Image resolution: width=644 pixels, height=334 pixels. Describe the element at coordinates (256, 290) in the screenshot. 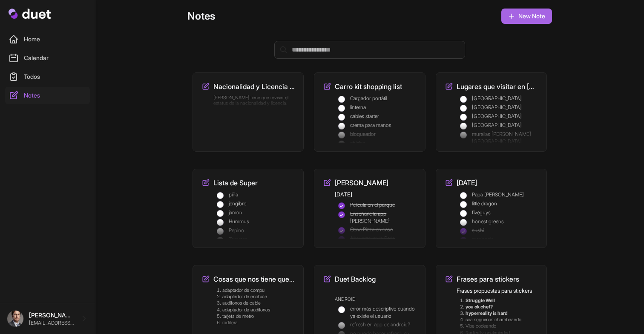

I see `li: adaptador de compu` at that location.